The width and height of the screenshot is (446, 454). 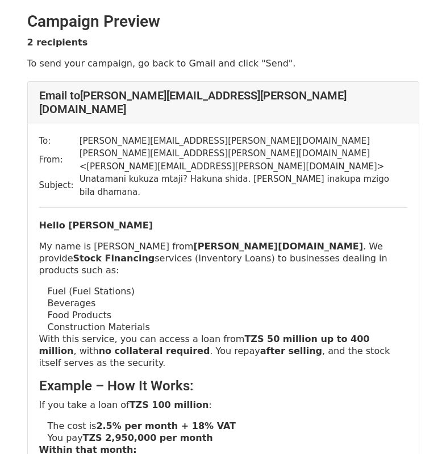 What do you see at coordinates (223, 351) in the screenshot?
I see `p: With this service, you can access a loan from , with . You repay , and the stock itself serves as...` at bounding box center [223, 351].